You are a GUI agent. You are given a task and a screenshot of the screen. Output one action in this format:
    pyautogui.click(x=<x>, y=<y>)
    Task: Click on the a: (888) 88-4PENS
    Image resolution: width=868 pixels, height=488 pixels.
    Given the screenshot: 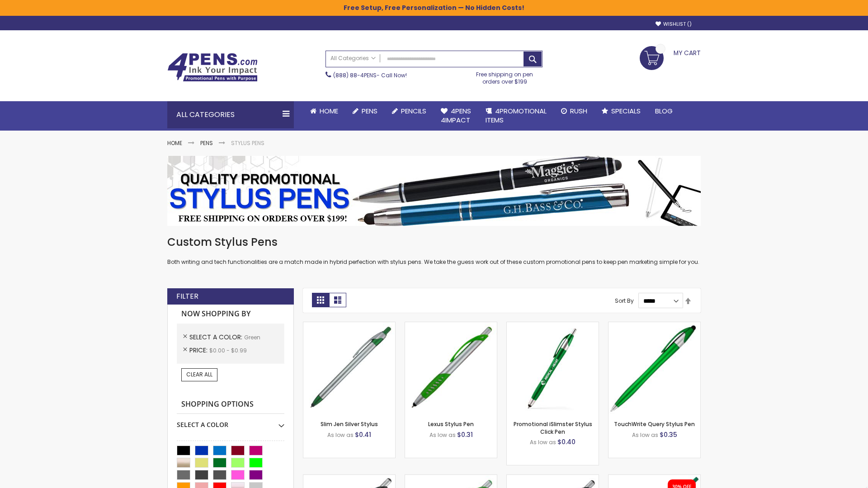 What is the action you would take?
    pyautogui.click(x=355, y=75)
    